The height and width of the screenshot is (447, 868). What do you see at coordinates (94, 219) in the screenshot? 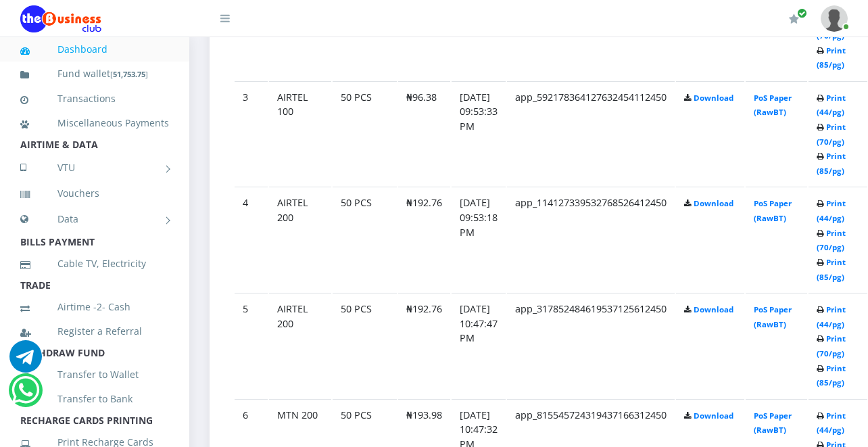
I see `a: Data` at bounding box center [94, 219].